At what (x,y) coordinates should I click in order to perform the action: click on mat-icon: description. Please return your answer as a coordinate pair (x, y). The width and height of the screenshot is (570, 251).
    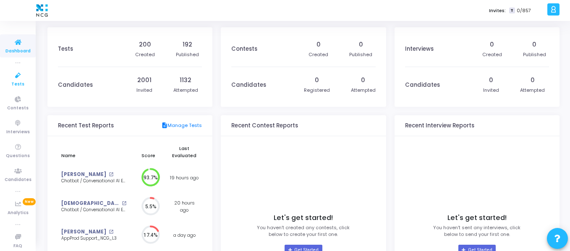
    Looking at the image, I should click on (164, 126).